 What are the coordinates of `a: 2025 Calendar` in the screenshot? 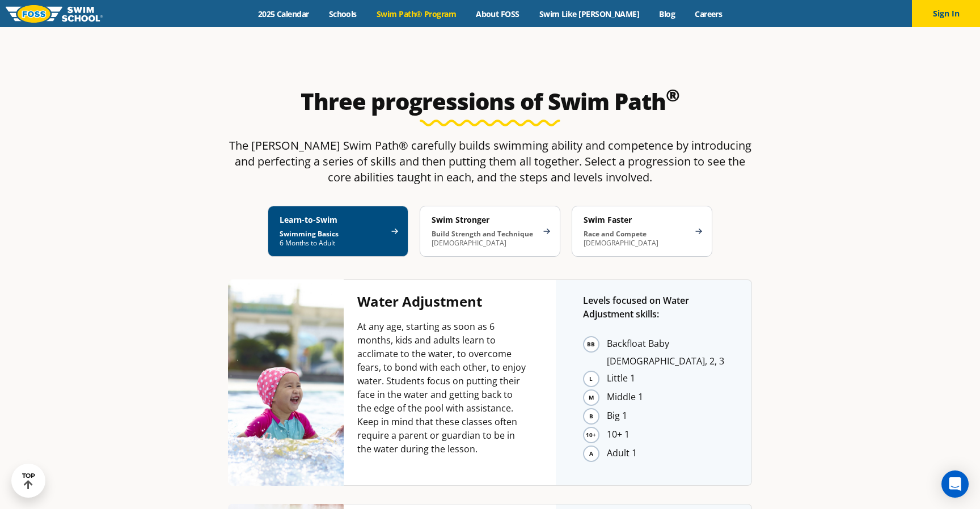 It's located at (283, 14).